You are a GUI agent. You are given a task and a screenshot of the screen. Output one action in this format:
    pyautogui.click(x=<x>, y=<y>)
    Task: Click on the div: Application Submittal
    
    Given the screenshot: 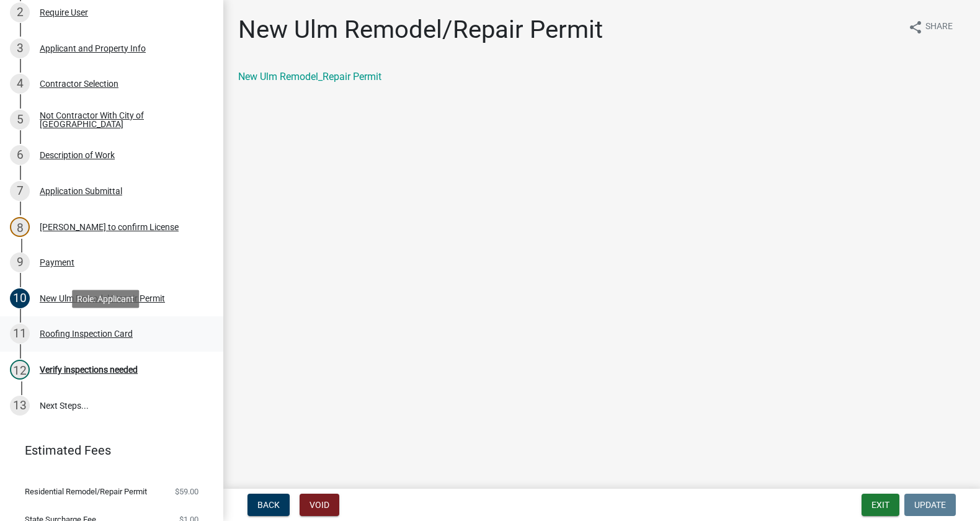 What is the action you would take?
    pyautogui.click(x=80, y=191)
    